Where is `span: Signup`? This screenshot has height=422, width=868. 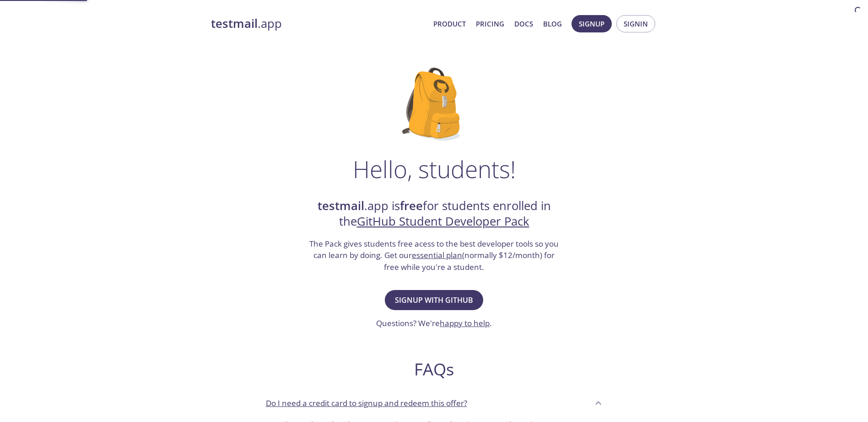
span: Signup is located at coordinates (591, 24).